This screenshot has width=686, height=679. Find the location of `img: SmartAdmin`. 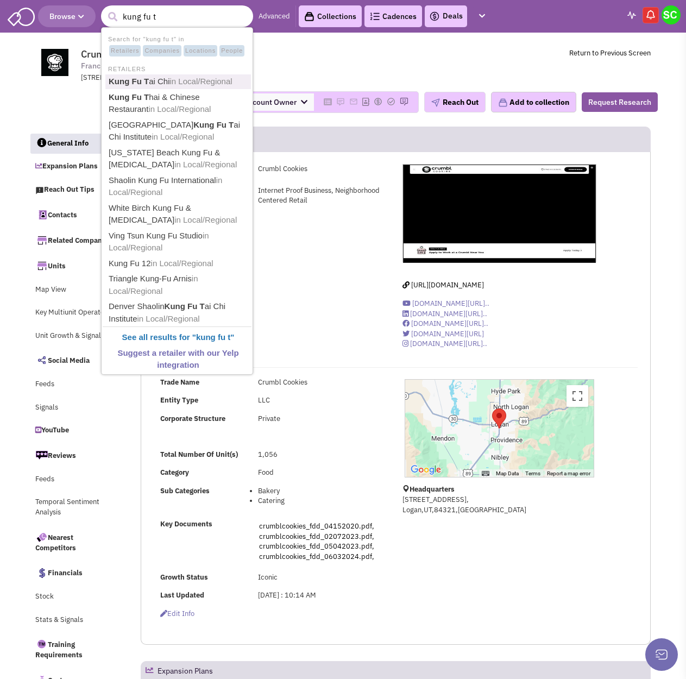

img: SmartAdmin is located at coordinates (21, 16).